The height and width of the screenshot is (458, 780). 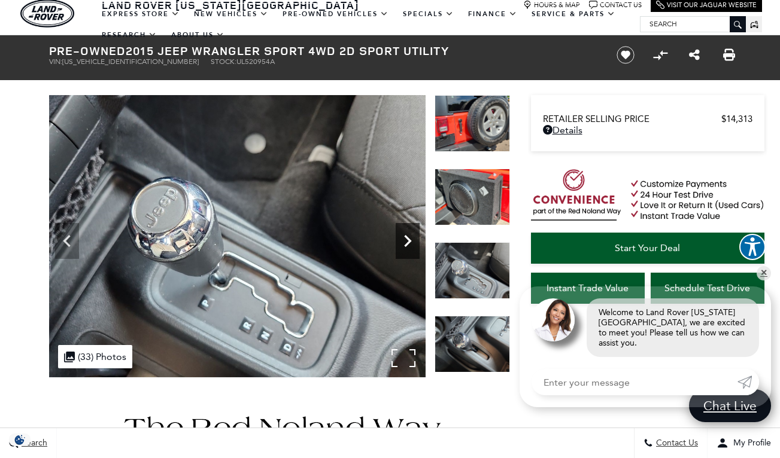 I want to click on button: Save vehicle, so click(x=625, y=55).